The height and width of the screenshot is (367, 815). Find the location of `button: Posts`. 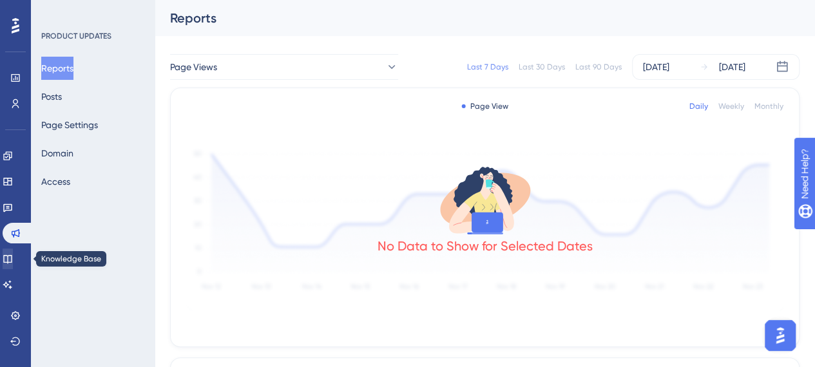

button: Posts is located at coordinates (52, 97).